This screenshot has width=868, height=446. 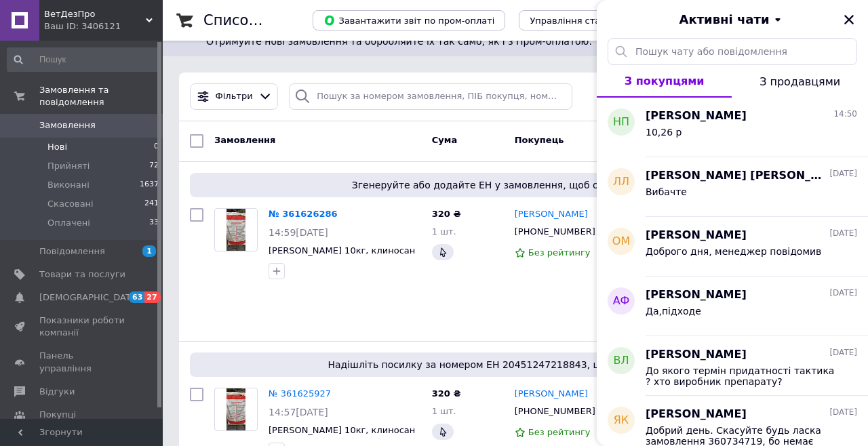 What do you see at coordinates (149, 250) in the screenshot?
I see `span: 1` at bounding box center [149, 250].